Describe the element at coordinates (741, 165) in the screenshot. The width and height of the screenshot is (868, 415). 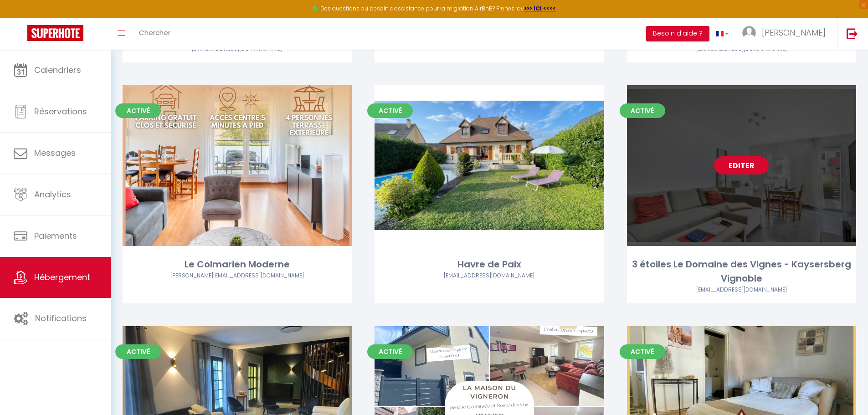
I see `a: Editer` at that location.